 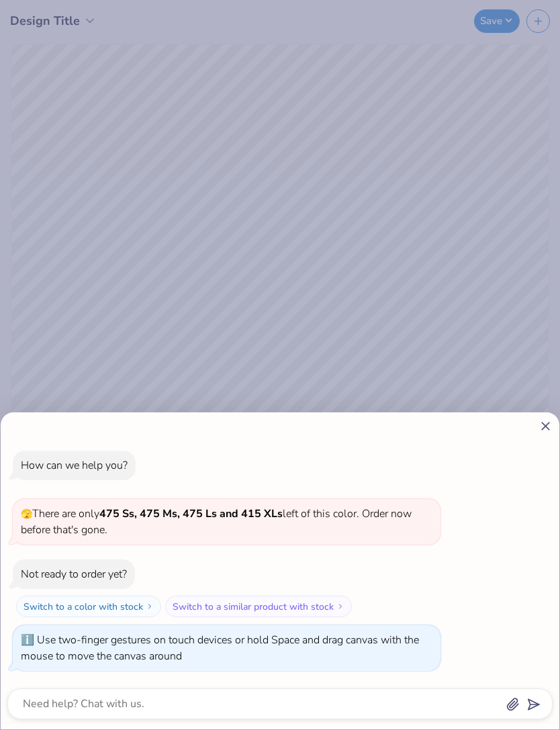 I want to click on div: Not ready to order yet?, so click(x=74, y=574).